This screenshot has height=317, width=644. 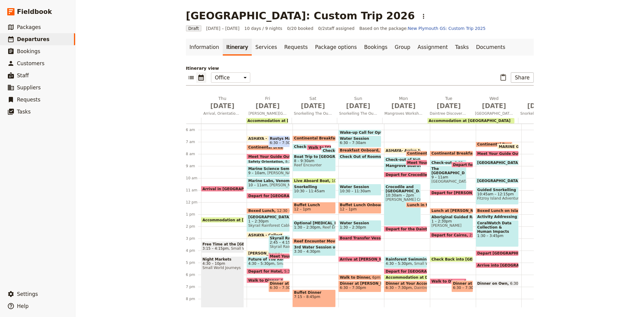 What do you see at coordinates (403, 47) in the screenshot?
I see `a: Group` at bounding box center [403, 47].